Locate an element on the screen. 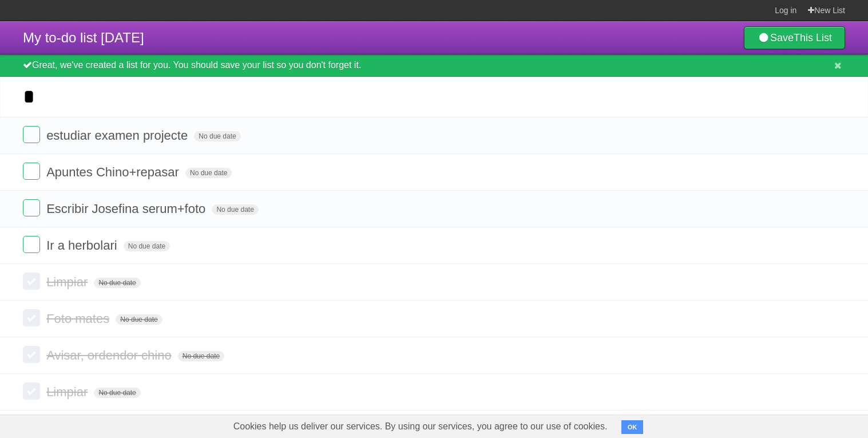 This screenshot has height=438, width=868. span: estudiar examen projecte is located at coordinates (118, 135).